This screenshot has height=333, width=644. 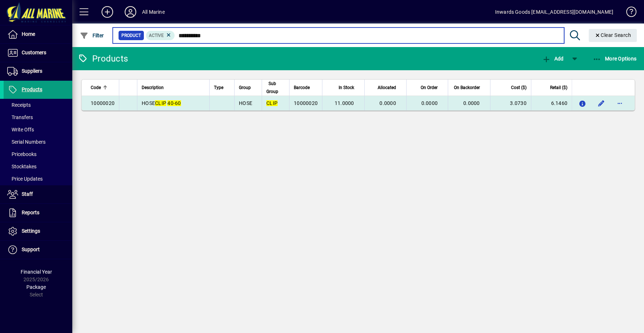 What do you see at coordinates (245, 88) in the screenshot?
I see `span: Group` at bounding box center [245, 88].